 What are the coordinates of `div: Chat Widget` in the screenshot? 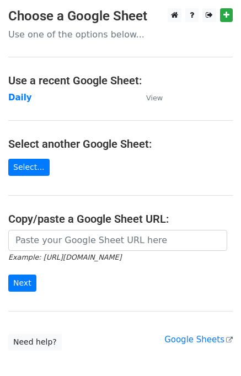 It's located at (213, 349).